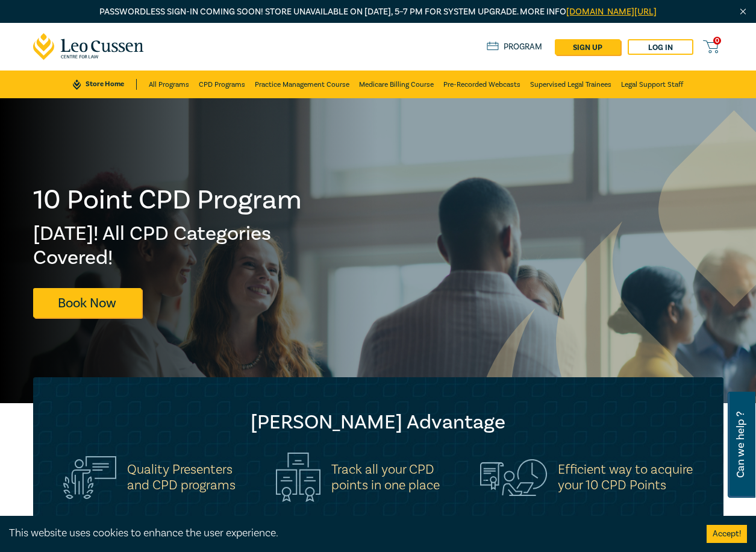 The height and width of the screenshot is (552, 756). I want to click on img: Efficient way to acquire<br>your 10 CPD Points, so click(513, 478).